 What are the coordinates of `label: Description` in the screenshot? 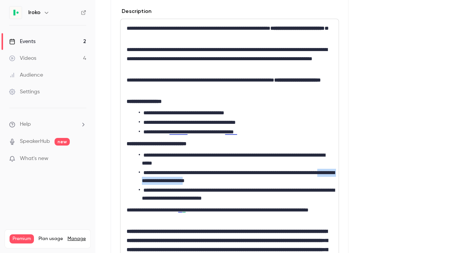 It's located at (136, 11).